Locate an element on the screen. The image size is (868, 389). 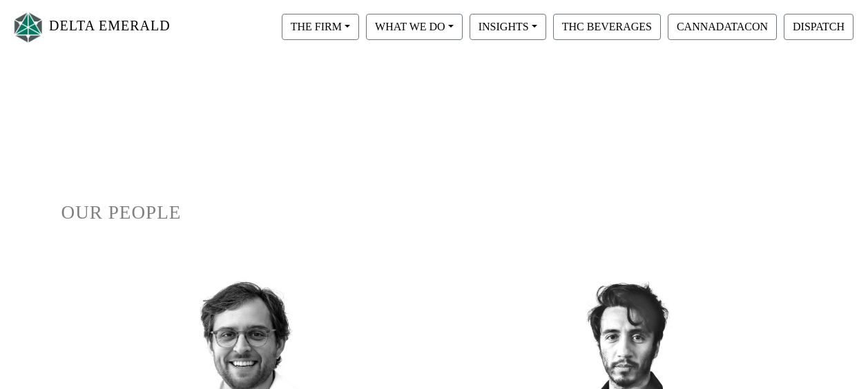
a: DISPATCH is located at coordinates (818, 26).